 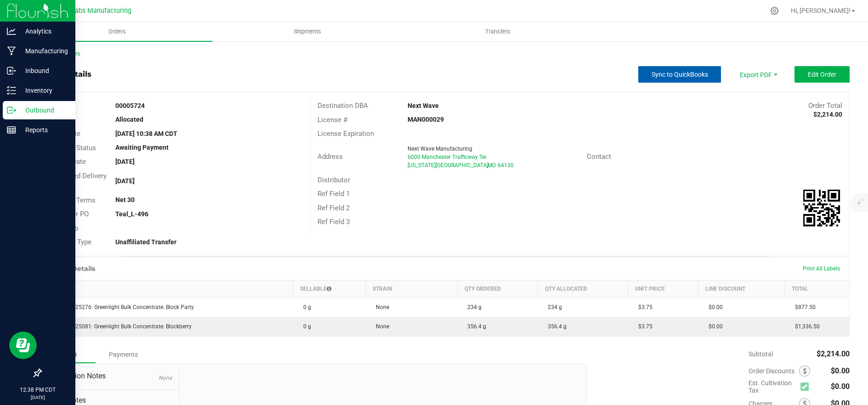 I want to click on p: 12:38 PM CDT, so click(x=38, y=390).